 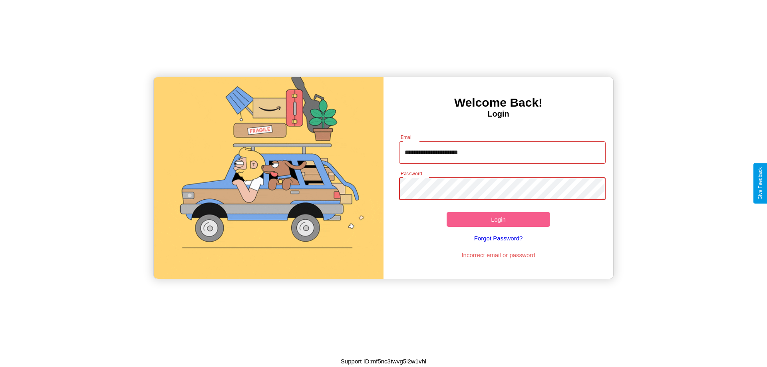 What do you see at coordinates (411, 173) in the screenshot?
I see `label: Password` at bounding box center [411, 173].